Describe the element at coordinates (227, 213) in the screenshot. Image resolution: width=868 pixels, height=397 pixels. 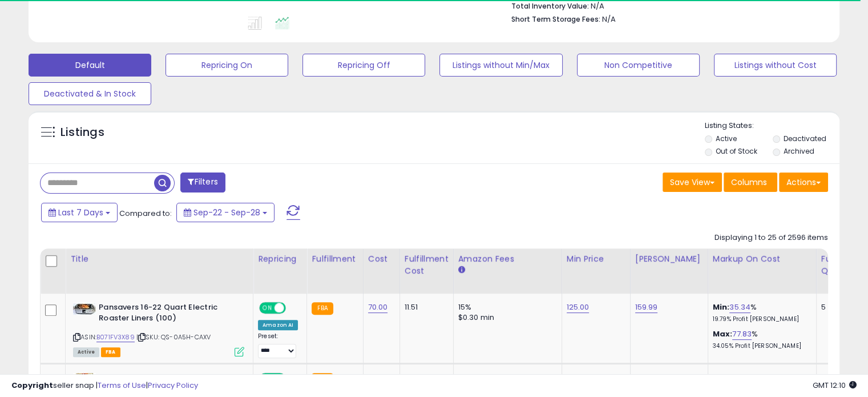
I see `span: Sep-22 - Sep-28` at that location.